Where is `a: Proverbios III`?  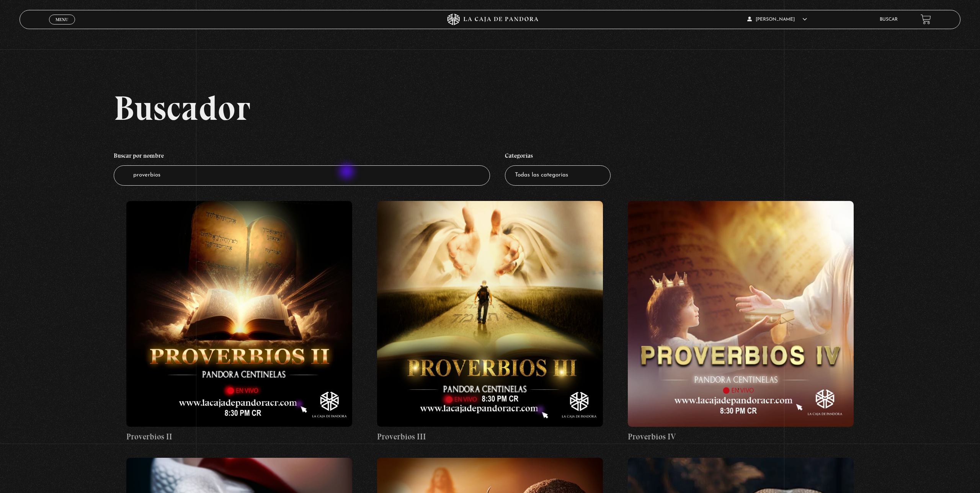 a: Proverbios III is located at coordinates (490, 321).